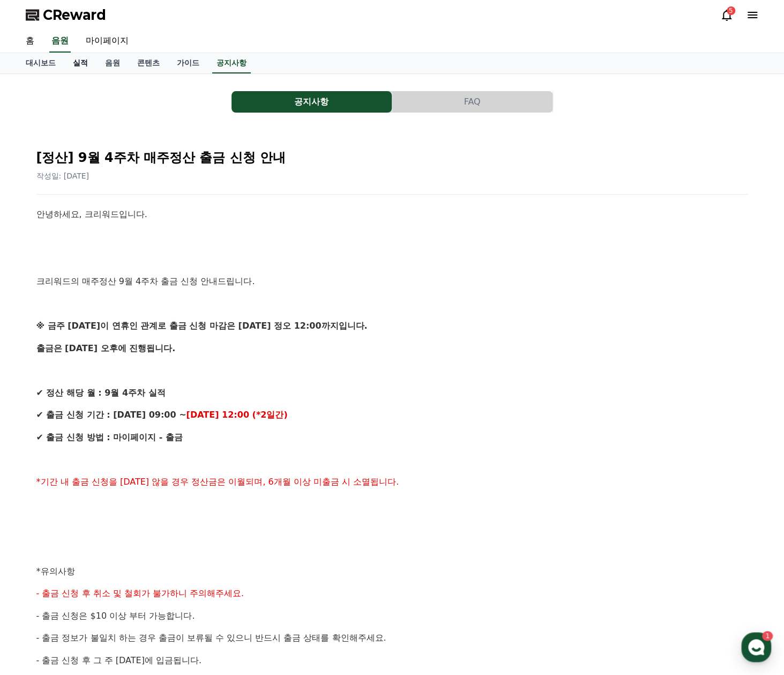 This screenshot has width=784, height=675. Describe the element at coordinates (80, 63) in the screenshot. I see `a: 실적` at that location.